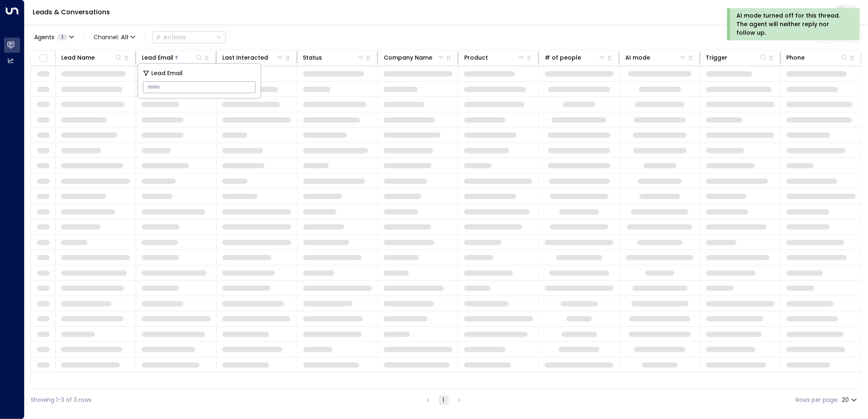  I want to click on label: Rows per page:, so click(817, 399).